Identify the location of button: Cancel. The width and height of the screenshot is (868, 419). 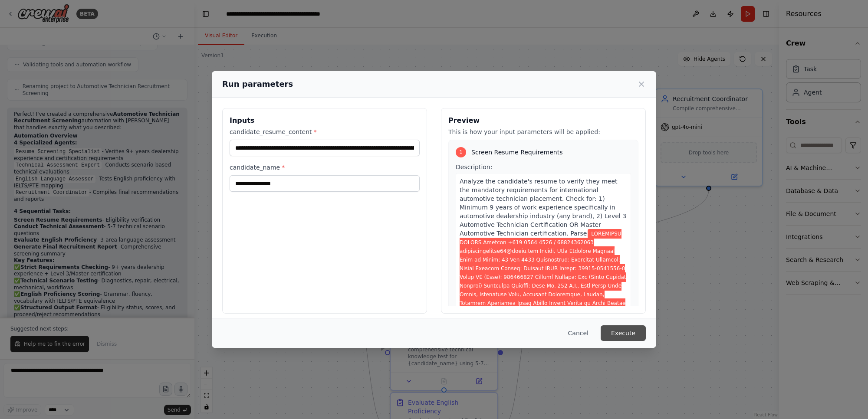
(578, 333).